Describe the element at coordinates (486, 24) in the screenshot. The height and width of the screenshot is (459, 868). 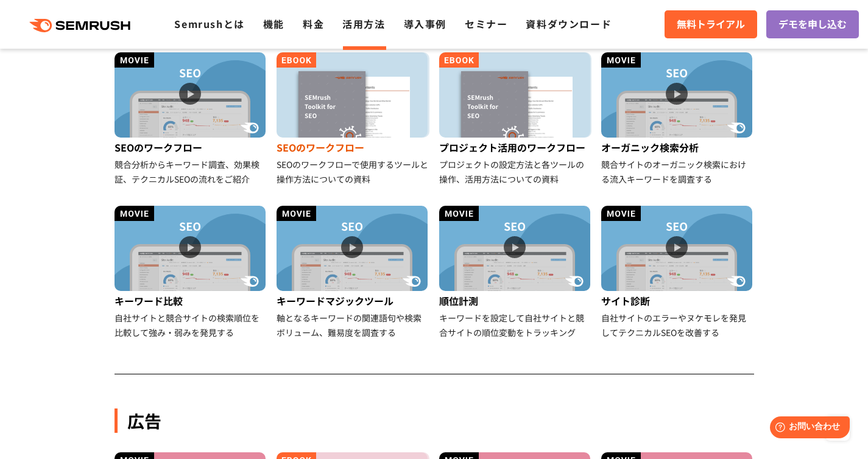
I see `a: セミナー` at that location.